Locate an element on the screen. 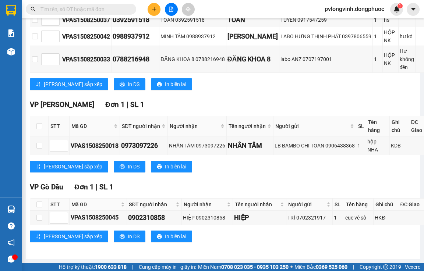  div: 0988937912 is located at coordinates (135, 36).